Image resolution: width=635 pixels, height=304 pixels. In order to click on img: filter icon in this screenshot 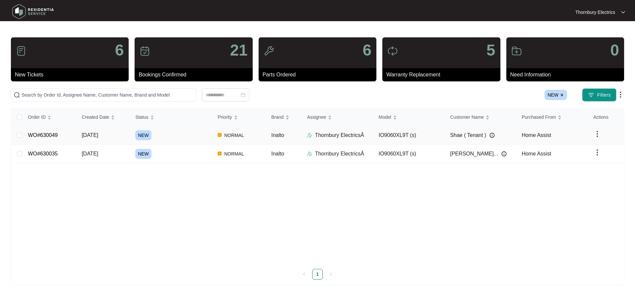, I will do `click(591, 95)`.